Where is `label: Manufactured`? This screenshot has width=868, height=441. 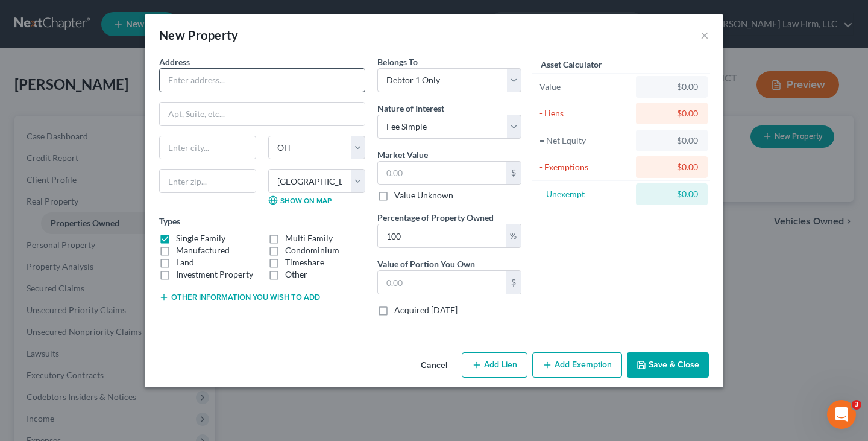 label: Manufactured is located at coordinates (203, 250).